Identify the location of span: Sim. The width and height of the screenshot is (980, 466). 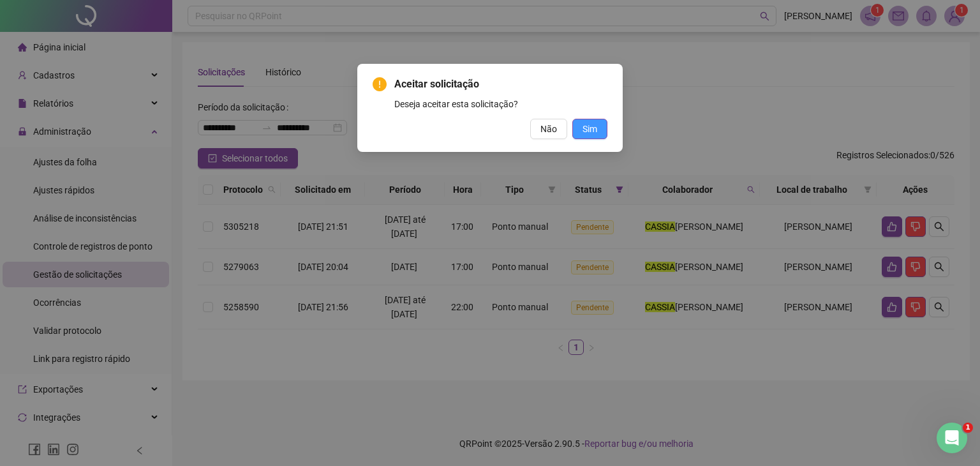
(589, 129).